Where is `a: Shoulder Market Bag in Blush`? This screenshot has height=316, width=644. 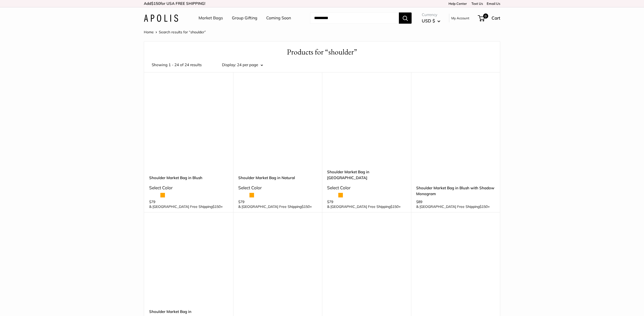 a: Shoulder Market Bag in Blush is located at coordinates (189, 178).